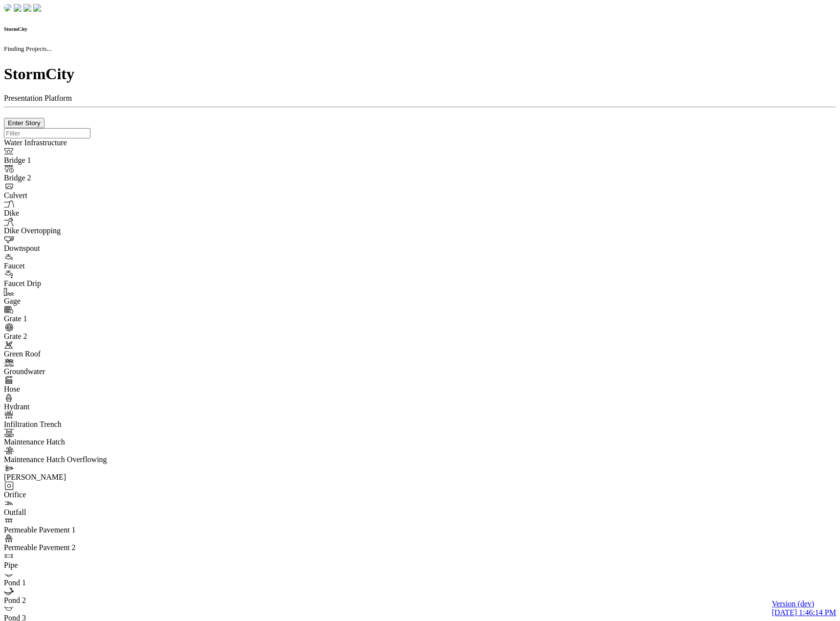 Image resolution: width=840 pixels, height=621 pixels. Describe the element at coordinates (70, 284) in the screenshot. I see `div: Faucet Drip` at that location.